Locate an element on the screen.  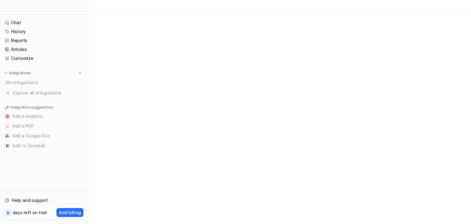
p: Integration suggestions is located at coordinates (32, 107).